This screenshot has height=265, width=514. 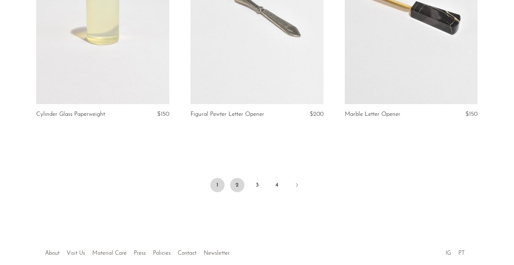 What do you see at coordinates (218, 185) in the screenshot?
I see `span: 1` at bounding box center [218, 185].